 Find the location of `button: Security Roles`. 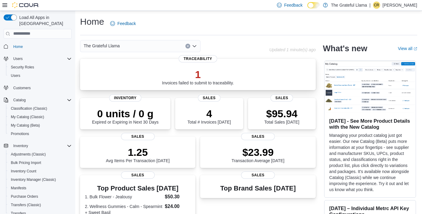

button: Security Roles is located at coordinates (40, 67).